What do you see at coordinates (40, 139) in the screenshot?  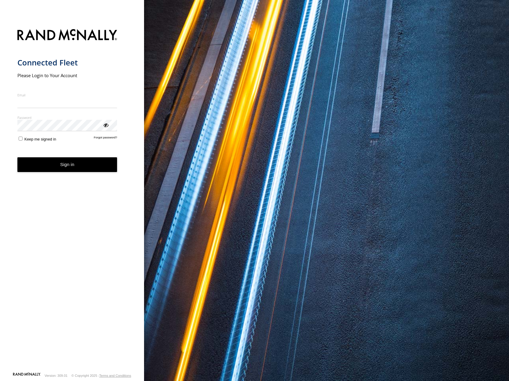 I see `span: Keep me signed in` at bounding box center [40, 139].